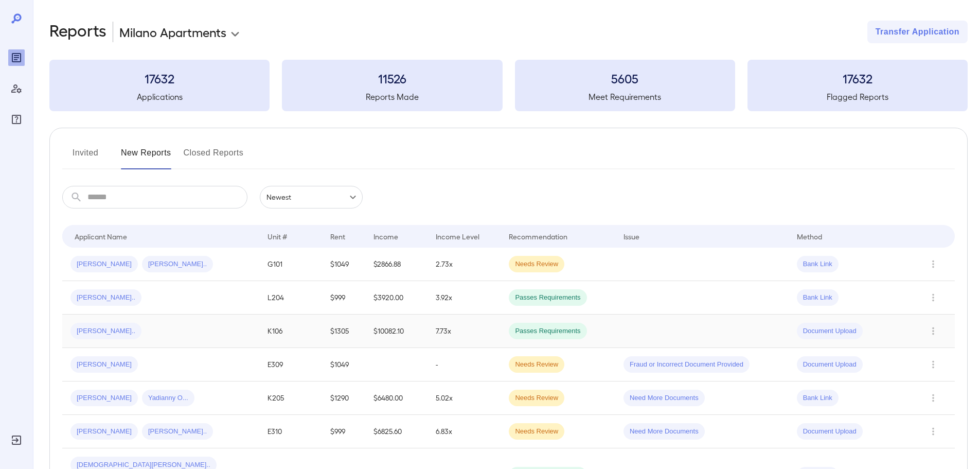  What do you see at coordinates (17, 119) in the screenshot?
I see `div: FAQ` at bounding box center [17, 119].